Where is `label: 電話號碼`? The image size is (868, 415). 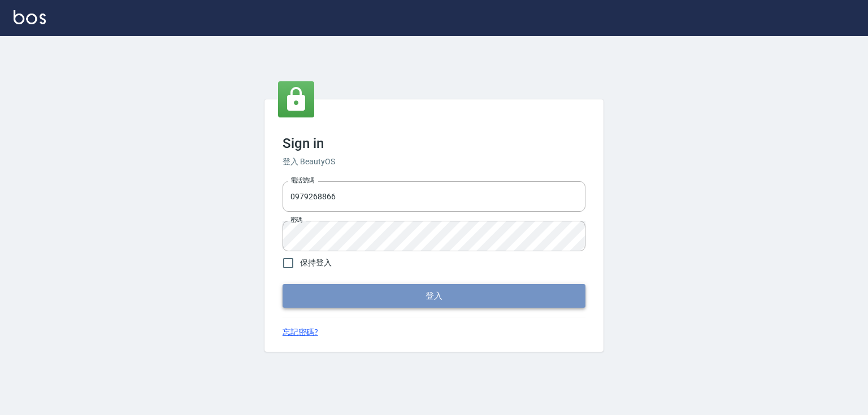 label: 電話號碼 is located at coordinates (302, 180).